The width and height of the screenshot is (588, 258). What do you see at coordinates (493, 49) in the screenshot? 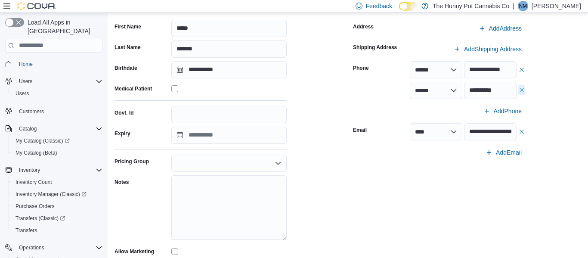
I see `span: Add Shipping Address` at bounding box center [493, 49].